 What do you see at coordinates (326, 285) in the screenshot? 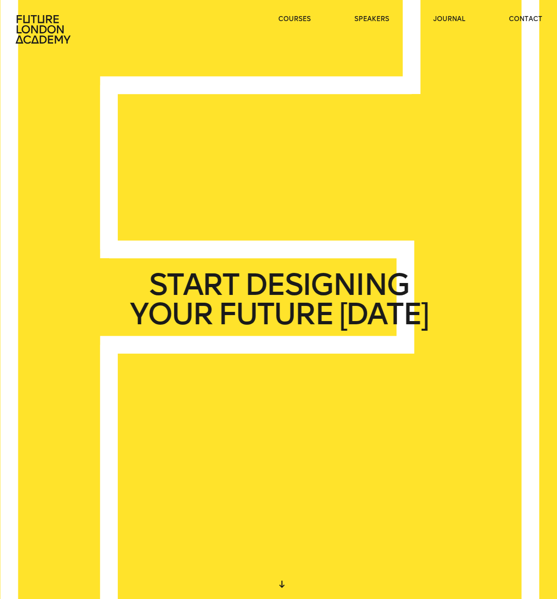
I see `span: DESIGNING` at bounding box center [326, 285].